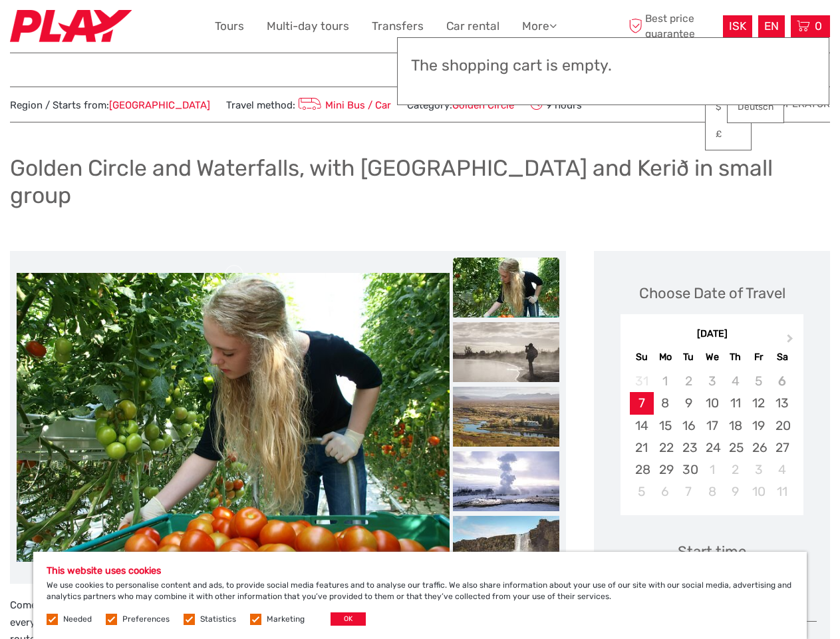  Describe the element at coordinates (712, 356) in the screenshot. I see `div: We` at that location.